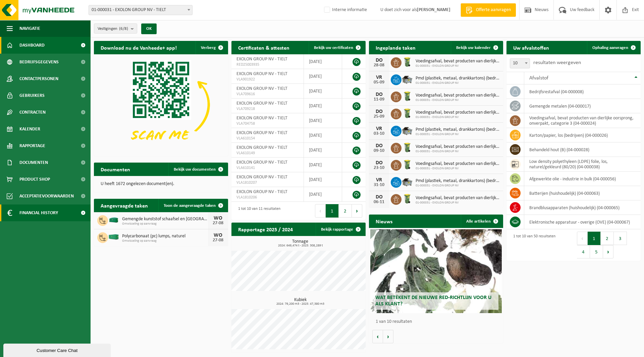 The height and width of the screenshot is (357, 644). What do you see at coordinates (395, 47) in the screenshot?
I see `h2: Ingeplande taken` at bounding box center [395, 47].